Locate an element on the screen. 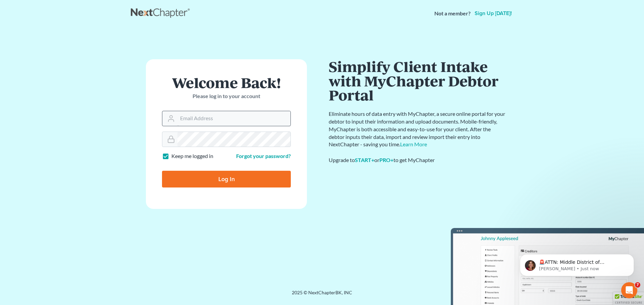  img: Profile image for Katie is located at coordinates (21, 25).